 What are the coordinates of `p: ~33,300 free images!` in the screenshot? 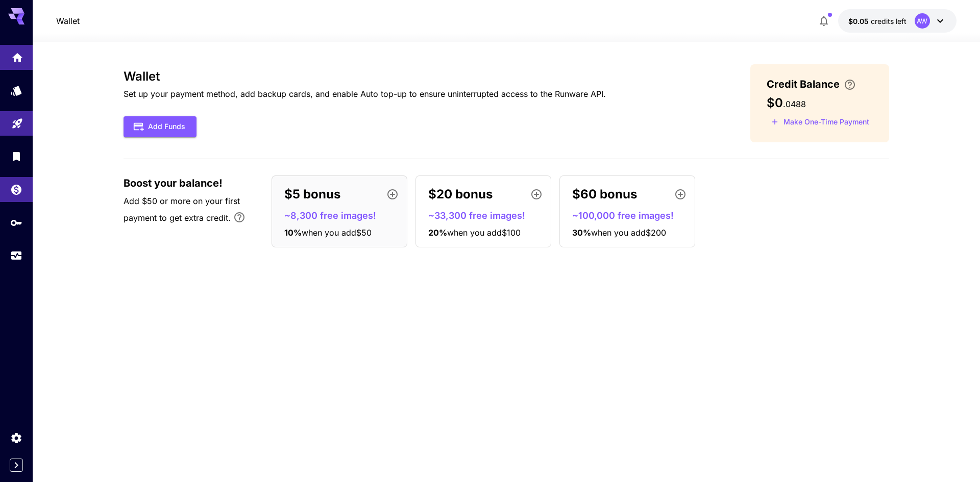 It's located at (487, 215).